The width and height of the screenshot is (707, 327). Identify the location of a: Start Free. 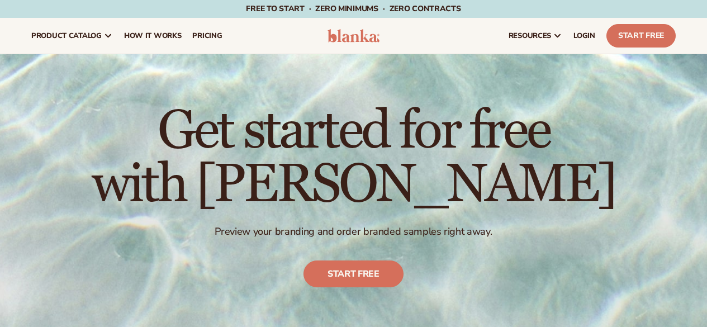
(641, 36).